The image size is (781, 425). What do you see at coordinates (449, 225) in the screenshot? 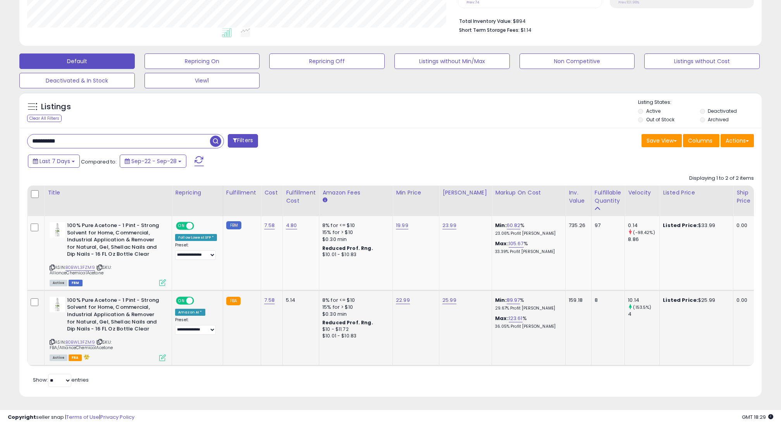
I see `a: 23.99` at bounding box center [449, 225].